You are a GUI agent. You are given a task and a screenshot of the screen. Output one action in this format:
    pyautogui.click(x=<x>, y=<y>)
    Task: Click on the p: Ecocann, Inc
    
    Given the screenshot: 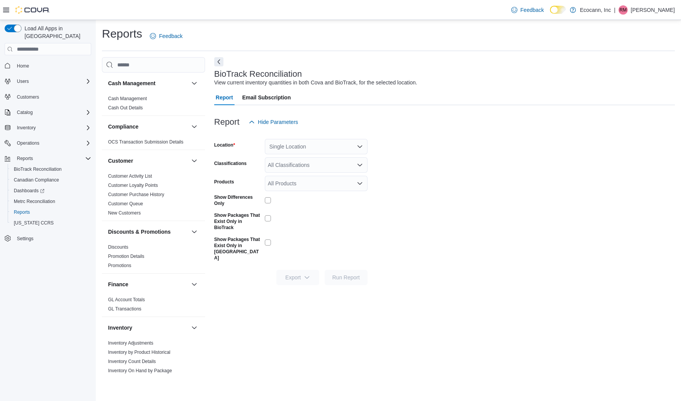 What is the action you would take?
    pyautogui.click(x=595, y=10)
    